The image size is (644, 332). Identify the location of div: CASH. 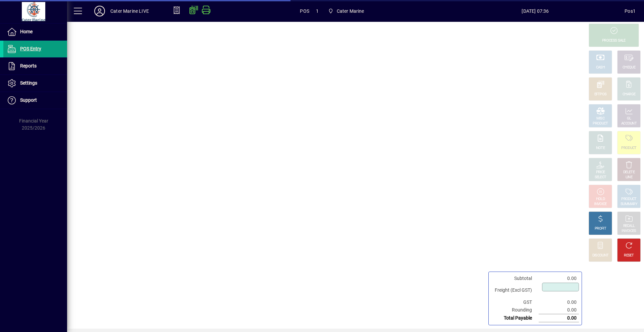
(600, 67).